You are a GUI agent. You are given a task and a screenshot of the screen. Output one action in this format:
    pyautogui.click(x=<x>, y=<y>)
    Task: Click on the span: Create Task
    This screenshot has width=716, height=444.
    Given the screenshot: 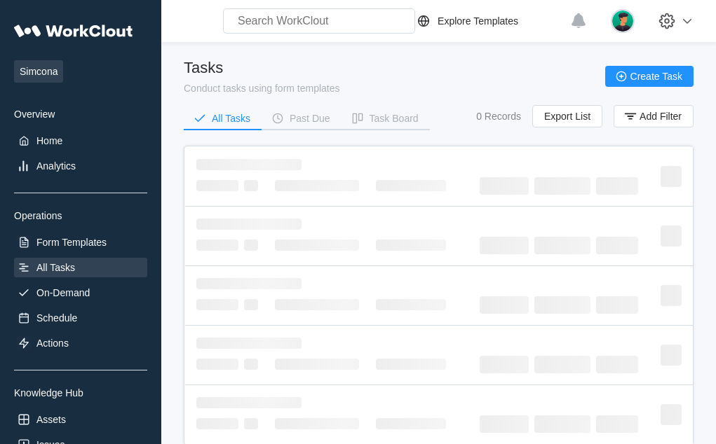 What is the action you would take?
    pyautogui.click(x=656, y=76)
    